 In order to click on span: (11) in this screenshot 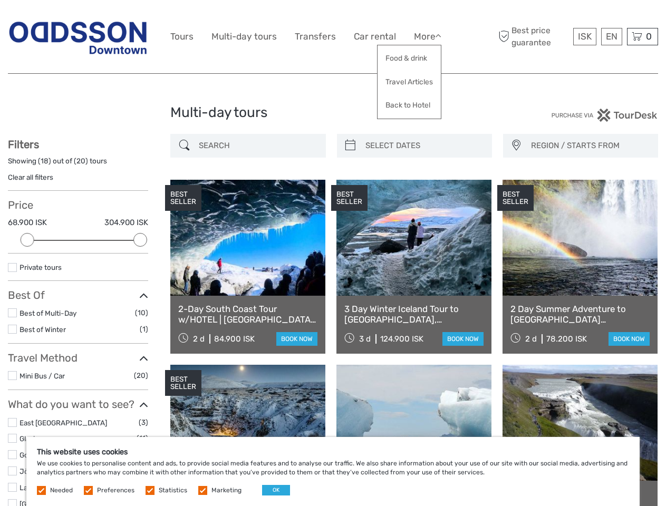, I will do `click(142, 438)`.